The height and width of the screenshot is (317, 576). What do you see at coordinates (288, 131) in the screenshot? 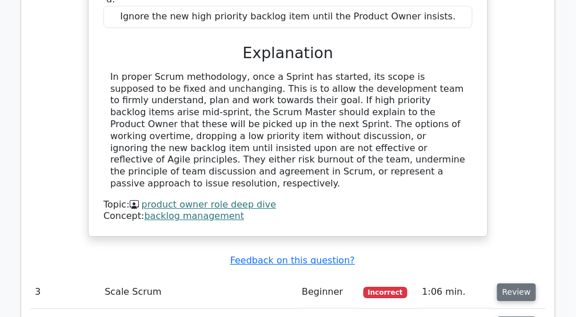
I see `div: In proper Scrum methodology, once a Sprint has started, its scope is supposed to be fixed and unc...` at bounding box center [288, 131].